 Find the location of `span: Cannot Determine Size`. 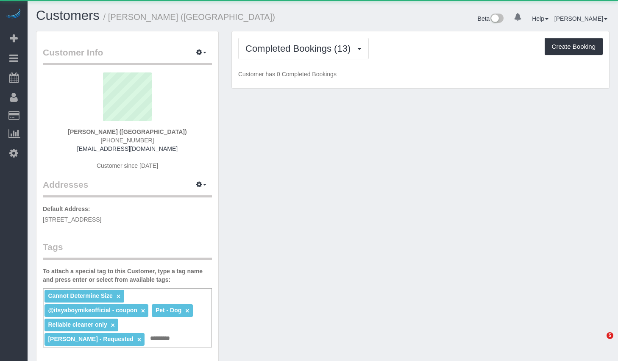

span: Cannot Determine Size is located at coordinates (80, 296).